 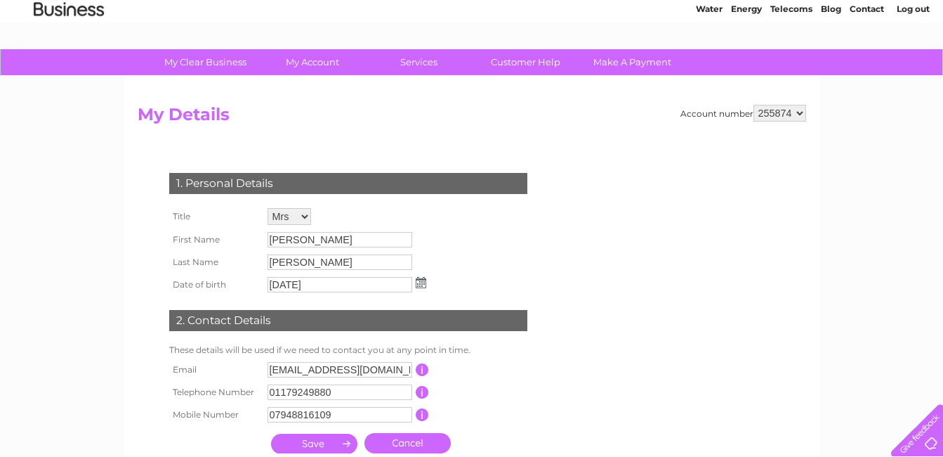 What do you see at coordinates (831, 65) in the screenshot?
I see `a: Blog` at bounding box center [831, 65].